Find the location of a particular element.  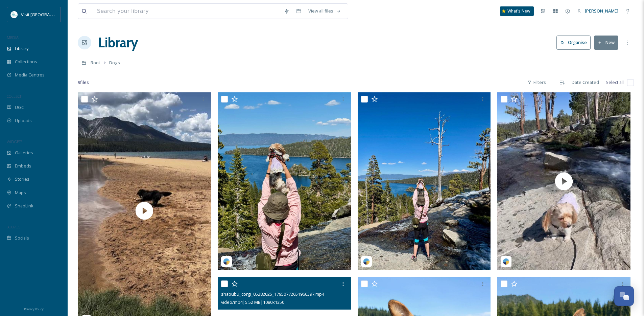

a: Root is located at coordinates (95, 62).